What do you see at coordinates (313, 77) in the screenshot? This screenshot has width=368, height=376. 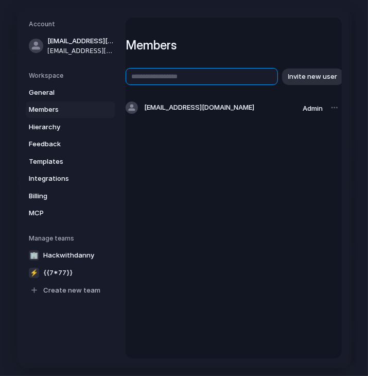 I see `button: Invite new user` at bounding box center [313, 77].